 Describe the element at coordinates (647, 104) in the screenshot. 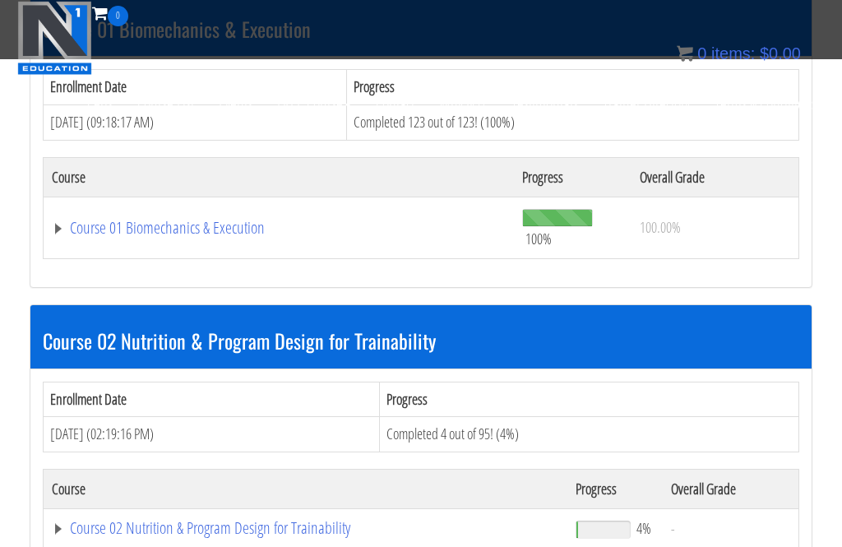

I see `a: Trainer Directory` at that location.